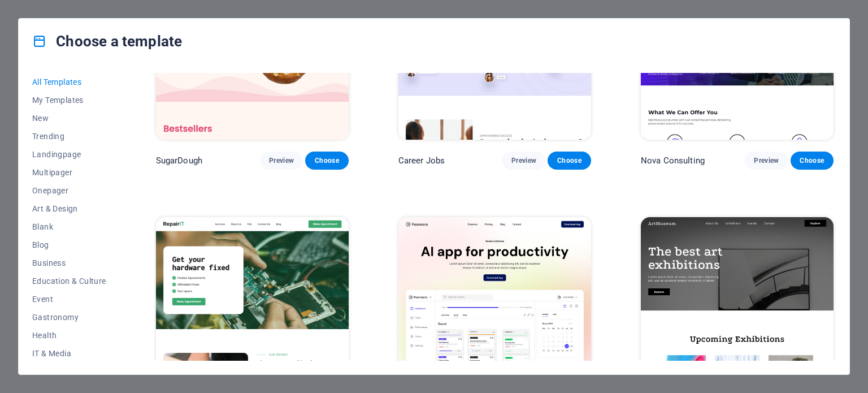  Describe the element at coordinates (69, 317) in the screenshot. I see `button: Gastronomy` at that location.